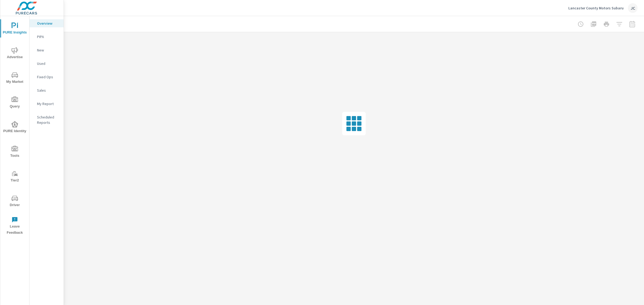 This screenshot has height=305, width=644. I want to click on p: Overview, so click(48, 24).